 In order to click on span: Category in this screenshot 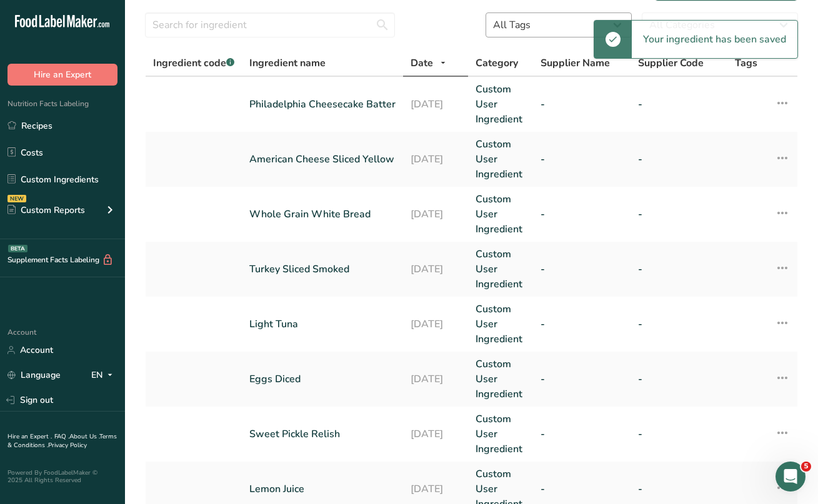, I will do `click(497, 63)`.